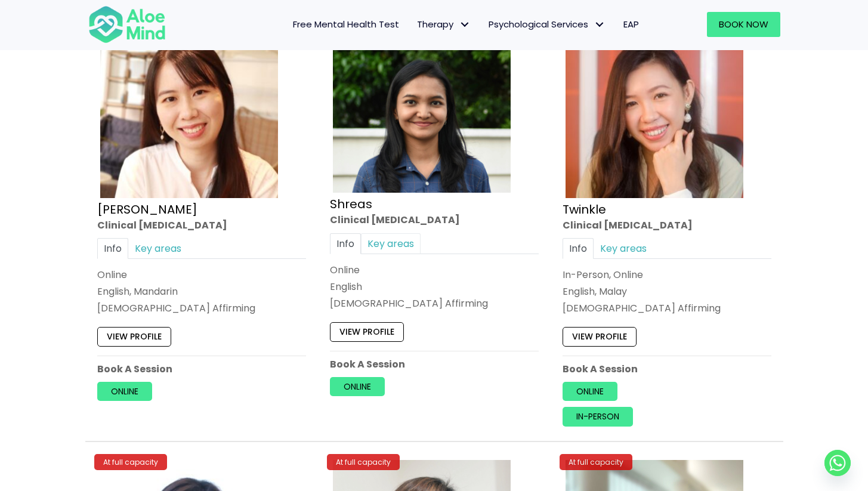  Describe the element at coordinates (127, 24) in the screenshot. I see `img: Aloe mind Logo` at that location.